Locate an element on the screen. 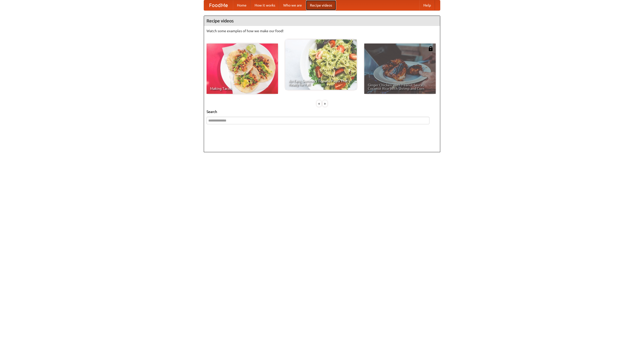 The width and height of the screenshot is (644, 356). span: Making Tacos is located at coordinates (242, 89).